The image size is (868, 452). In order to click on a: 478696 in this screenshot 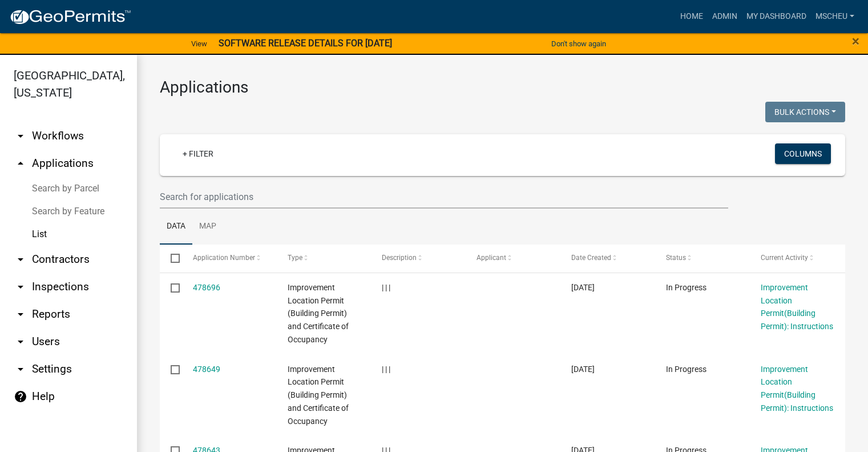, I will do `click(207, 287)`.